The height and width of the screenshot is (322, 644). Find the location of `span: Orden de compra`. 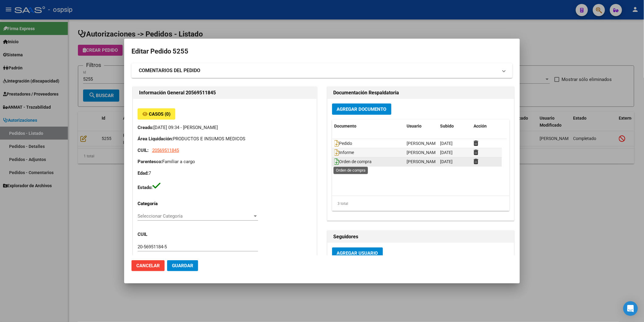

span: Orden de compra is located at coordinates (353, 162).